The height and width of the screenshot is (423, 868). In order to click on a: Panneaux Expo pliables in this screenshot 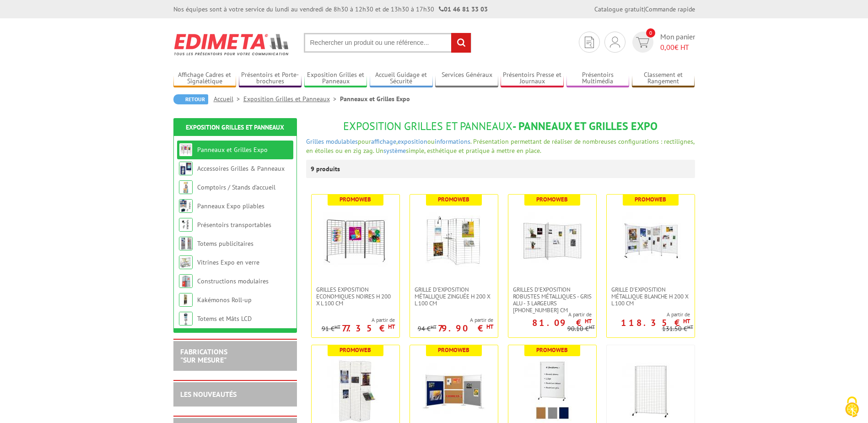, I will do `click(231, 206)`.